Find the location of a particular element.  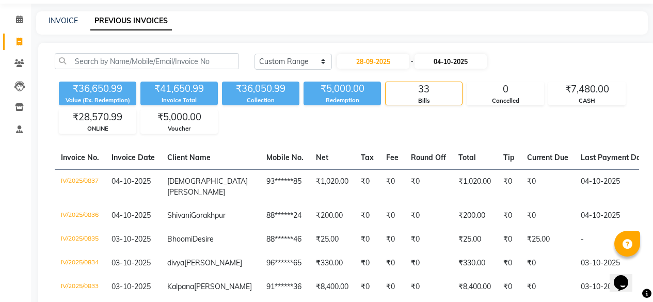

span: Mobile No. is located at coordinates (285, 157).